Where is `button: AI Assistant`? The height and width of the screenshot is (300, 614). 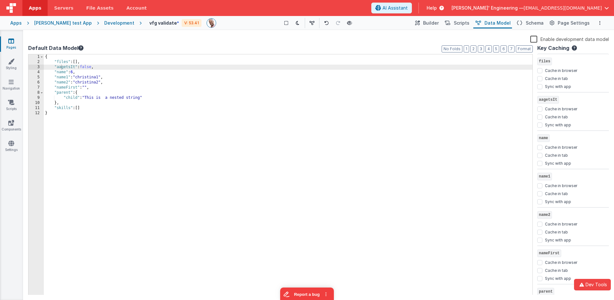 button: AI Assistant is located at coordinates (391, 8).